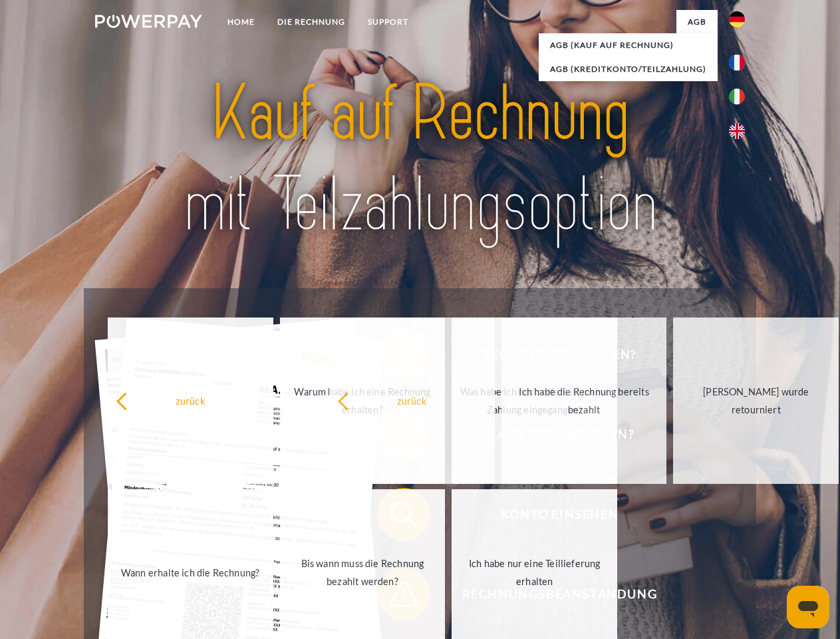 The height and width of the screenshot is (639, 840). Describe the element at coordinates (737, 63) in the screenshot. I see `img: fr` at that location.